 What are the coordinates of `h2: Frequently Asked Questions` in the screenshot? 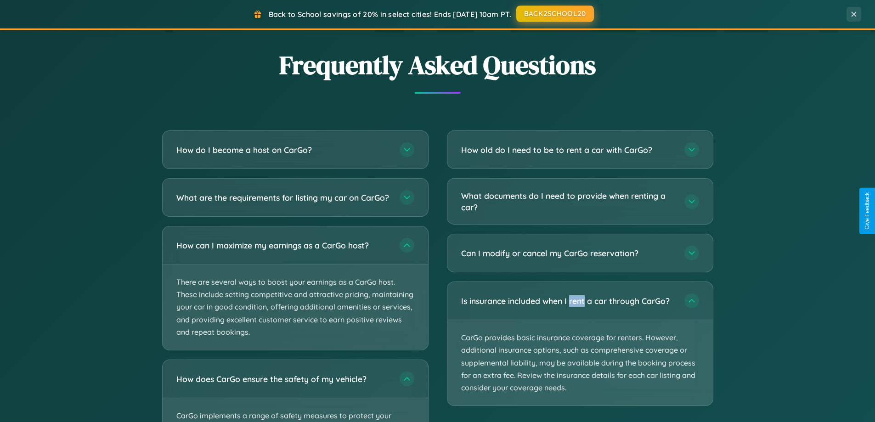 It's located at (438, 65).